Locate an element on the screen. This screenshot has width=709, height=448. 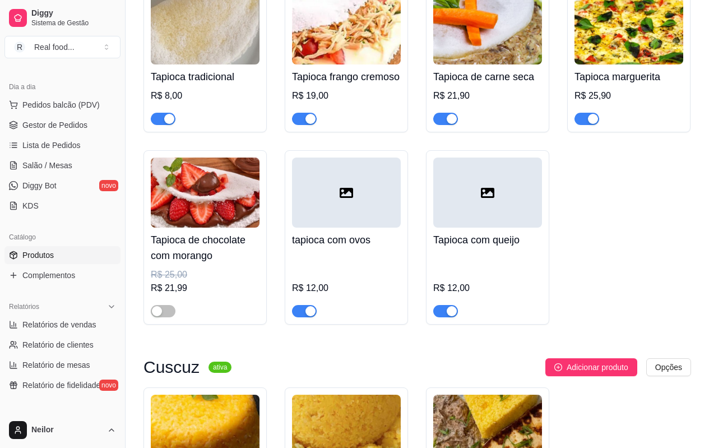
div: R$ 8,00 is located at coordinates (205, 96).